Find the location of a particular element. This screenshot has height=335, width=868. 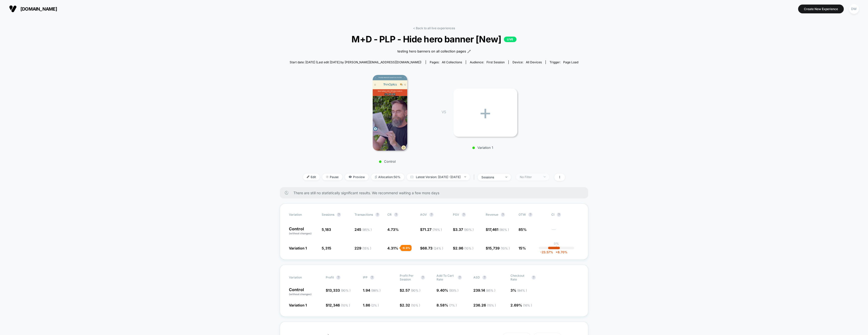

span: Variation 1 is located at coordinates (298, 305).